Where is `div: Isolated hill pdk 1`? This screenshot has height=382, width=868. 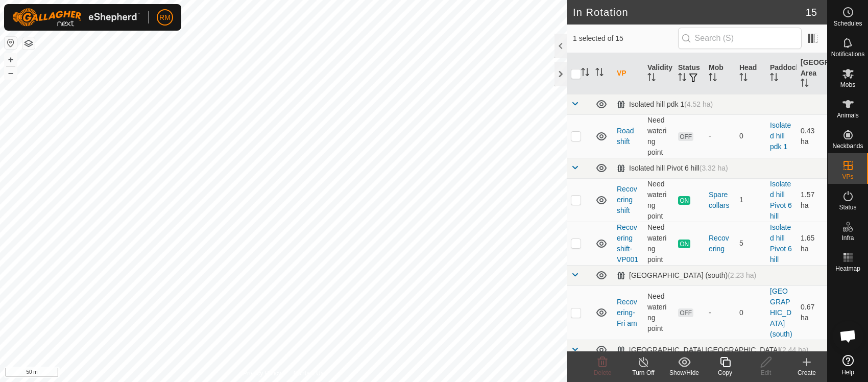 div: Isolated hill pdk 1 is located at coordinates (665, 104).